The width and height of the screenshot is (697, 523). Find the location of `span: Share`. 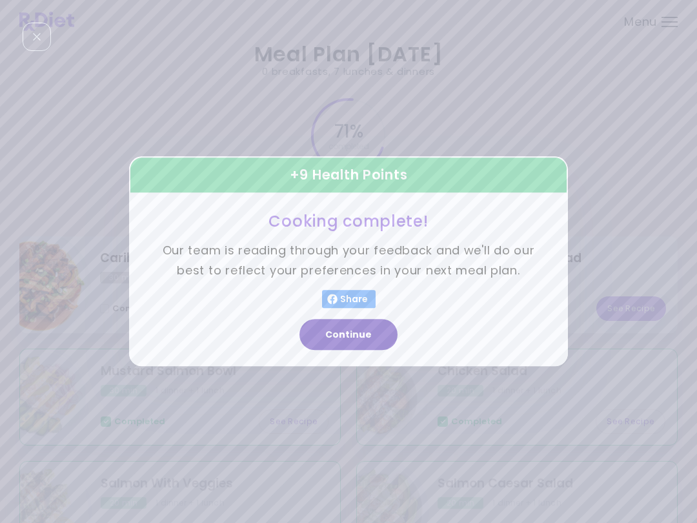

span: Share is located at coordinates (354, 299).